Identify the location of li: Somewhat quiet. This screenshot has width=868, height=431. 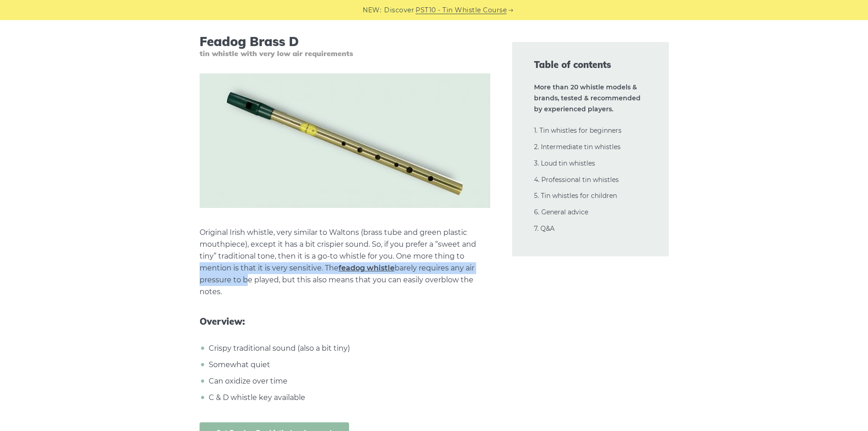
(348, 365).